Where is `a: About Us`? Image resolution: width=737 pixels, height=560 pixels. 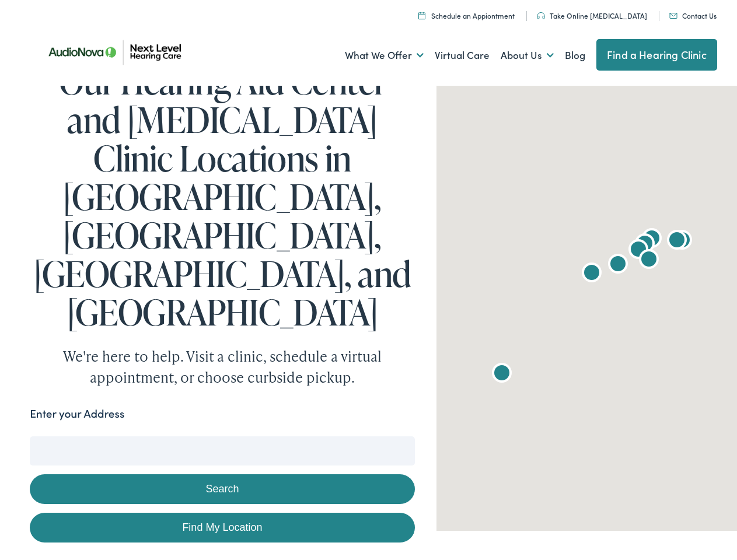
a: About Us is located at coordinates (527, 52).